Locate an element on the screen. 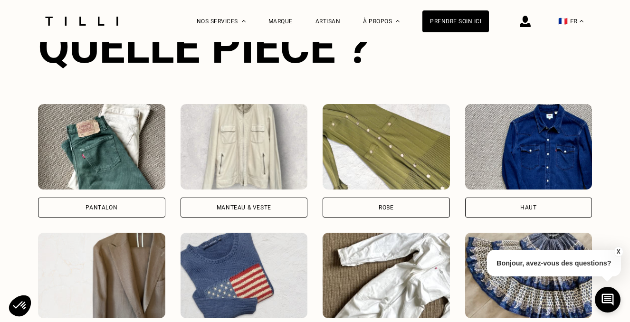  img: Logo du service de couturière Tilli is located at coordinates (82, 21).